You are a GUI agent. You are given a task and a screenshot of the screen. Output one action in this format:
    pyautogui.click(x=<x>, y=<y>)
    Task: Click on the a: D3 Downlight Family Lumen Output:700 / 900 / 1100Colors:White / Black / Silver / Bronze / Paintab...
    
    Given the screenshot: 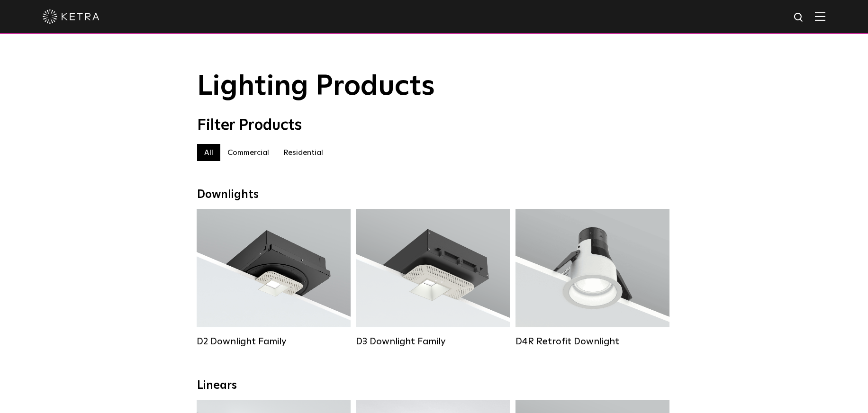 What is the action you would take?
    pyautogui.click(x=433, y=278)
    